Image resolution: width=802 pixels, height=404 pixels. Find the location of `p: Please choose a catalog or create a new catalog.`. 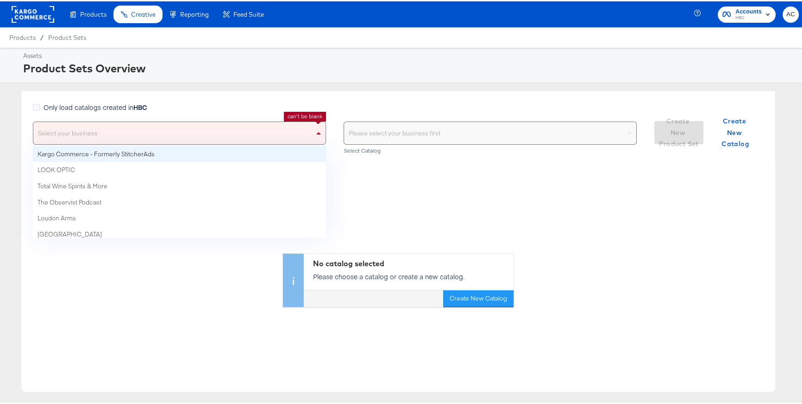

p: Please choose a catalog or create a new catalog. is located at coordinates (411, 275).